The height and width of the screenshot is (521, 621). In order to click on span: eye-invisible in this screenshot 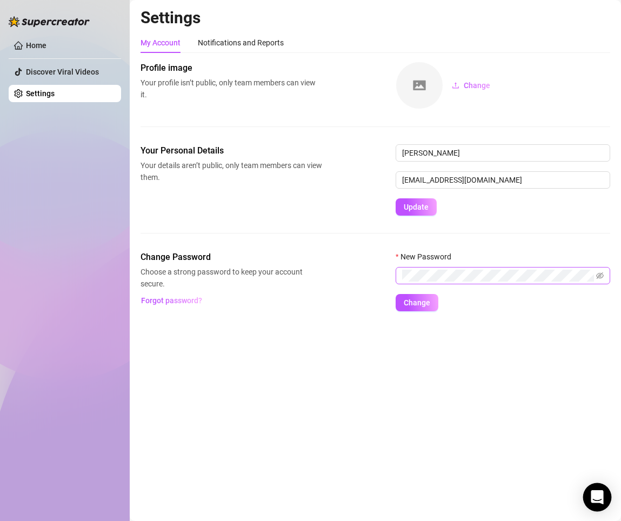, I will do `click(600, 276)`.